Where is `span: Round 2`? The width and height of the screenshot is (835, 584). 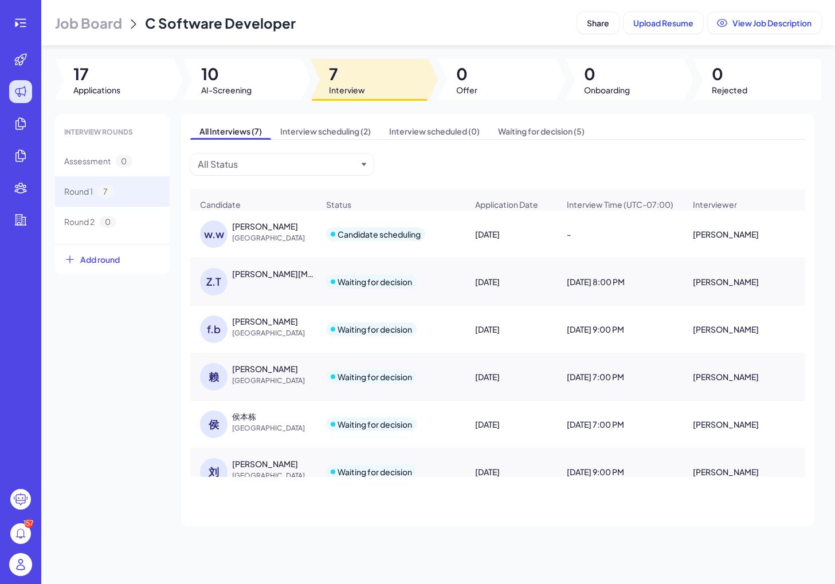
span: Round 2 is located at coordinates (79, 222).